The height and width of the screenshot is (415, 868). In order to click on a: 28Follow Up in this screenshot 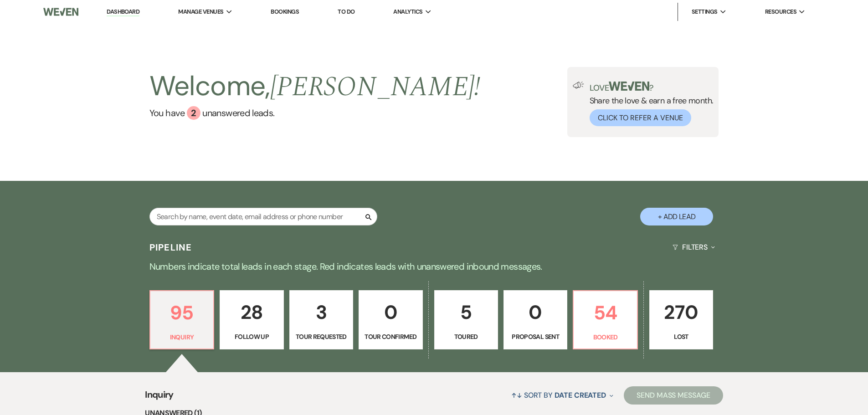, I will do `click(251, 320)`.